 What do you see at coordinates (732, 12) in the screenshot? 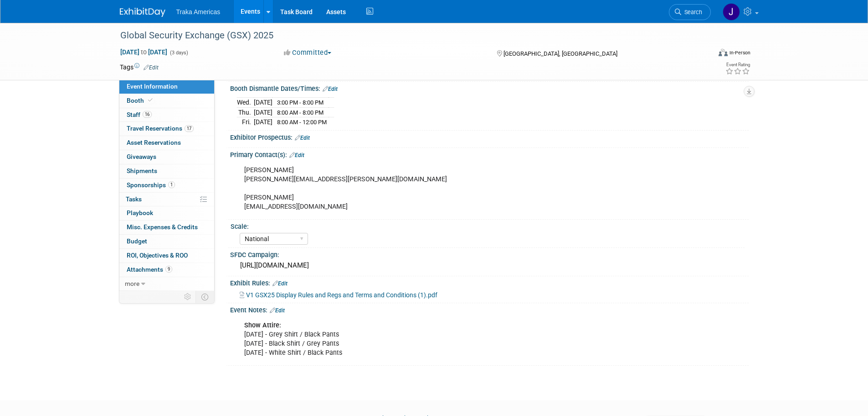
I see `img: Jamie Saenz` at bounding box center [732, 12].